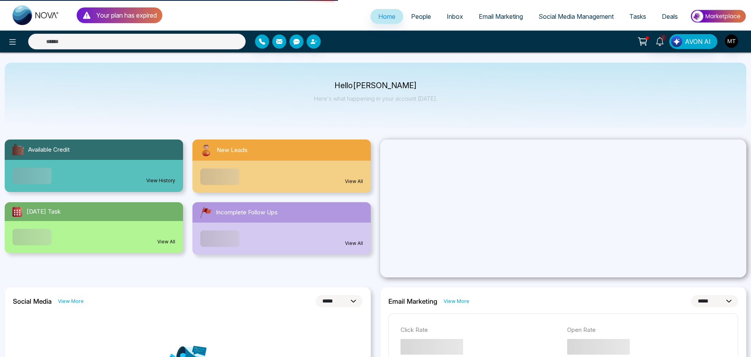  What do you see at coordinates (660, 41) in the screenshot?
I see `a: 2` at bounding box center [660, 41].